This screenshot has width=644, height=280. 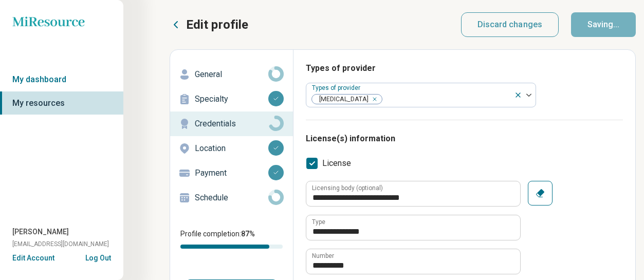 I want to click on span: 87 %, so click(x=248, y=234).